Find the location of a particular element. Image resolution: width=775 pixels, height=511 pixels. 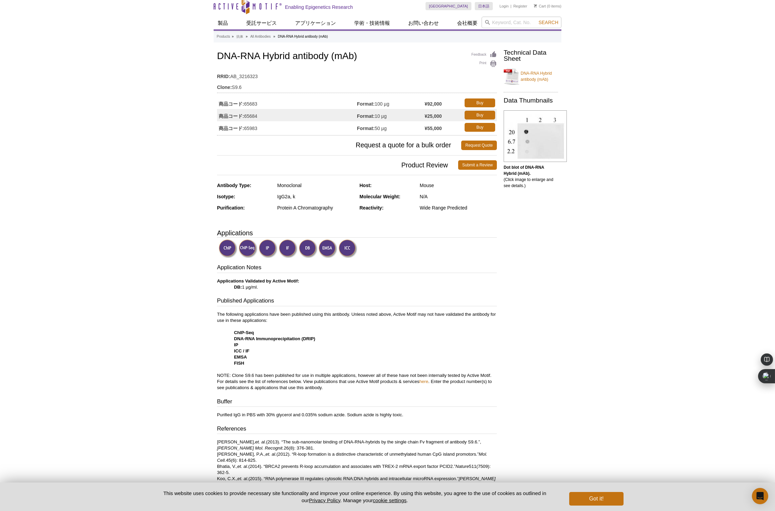

p: (Click image to enlarge and see details.) is located at coordinates (531, 177).